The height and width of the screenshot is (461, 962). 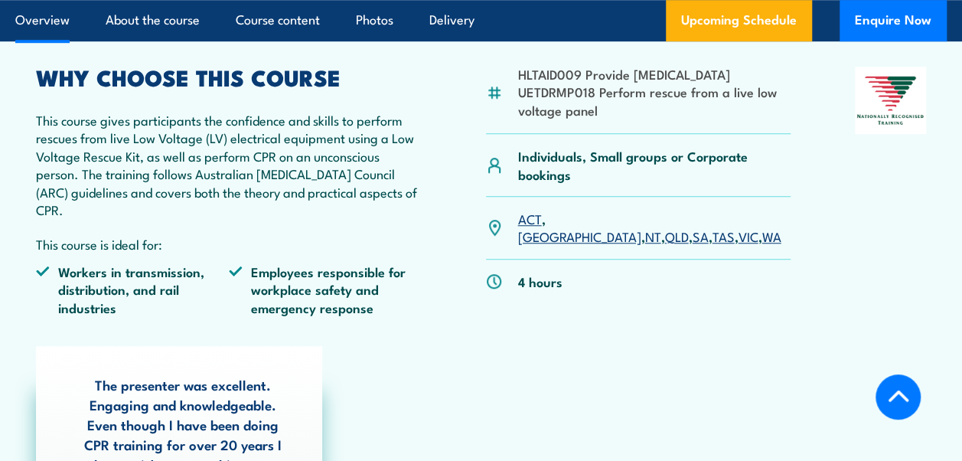 What do you see at coordinates (676, 236) in the screenshot?
I see `a: QLD` at bounding box center [676, 236].